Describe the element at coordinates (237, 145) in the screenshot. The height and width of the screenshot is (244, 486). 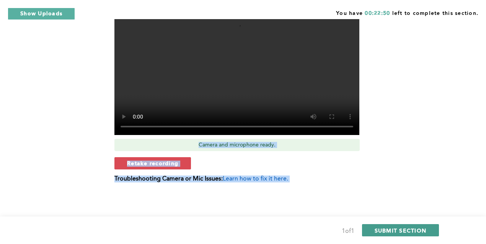
I see `div: Camera and microphone ready.` at that location.